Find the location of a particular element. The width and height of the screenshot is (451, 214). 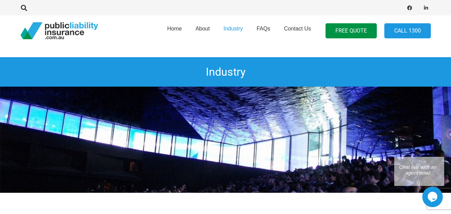

a: Facebook is located at coordinates (410, 8).